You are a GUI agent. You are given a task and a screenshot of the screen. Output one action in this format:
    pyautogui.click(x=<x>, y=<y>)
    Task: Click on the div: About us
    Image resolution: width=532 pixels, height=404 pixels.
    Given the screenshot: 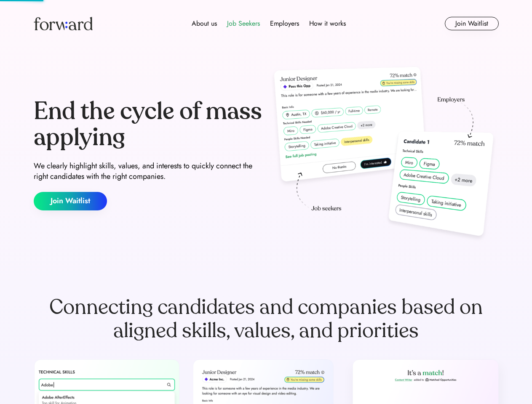 What is the action you would take?
    pyautogui.click(x=204, y=23)
    